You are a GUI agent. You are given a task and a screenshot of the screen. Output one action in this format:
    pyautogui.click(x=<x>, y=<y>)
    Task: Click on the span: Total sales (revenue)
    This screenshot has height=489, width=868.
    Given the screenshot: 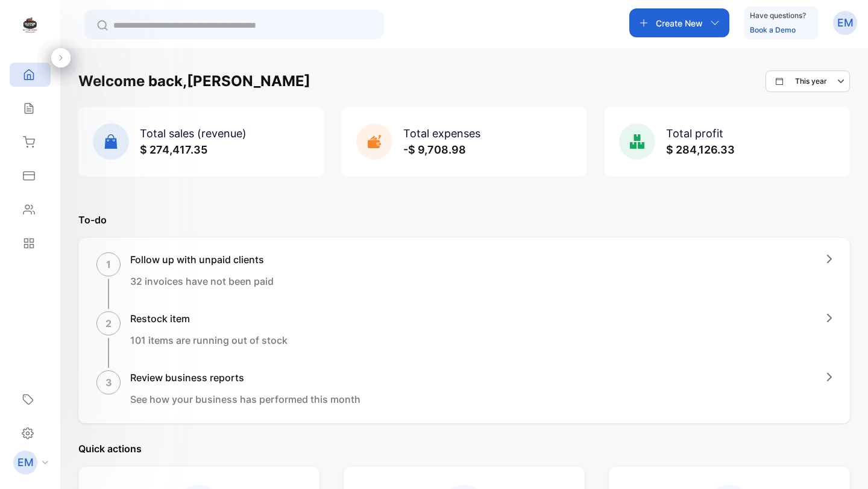 What is the action you would take?
    pyautogui.click(x=193, y=133)
    